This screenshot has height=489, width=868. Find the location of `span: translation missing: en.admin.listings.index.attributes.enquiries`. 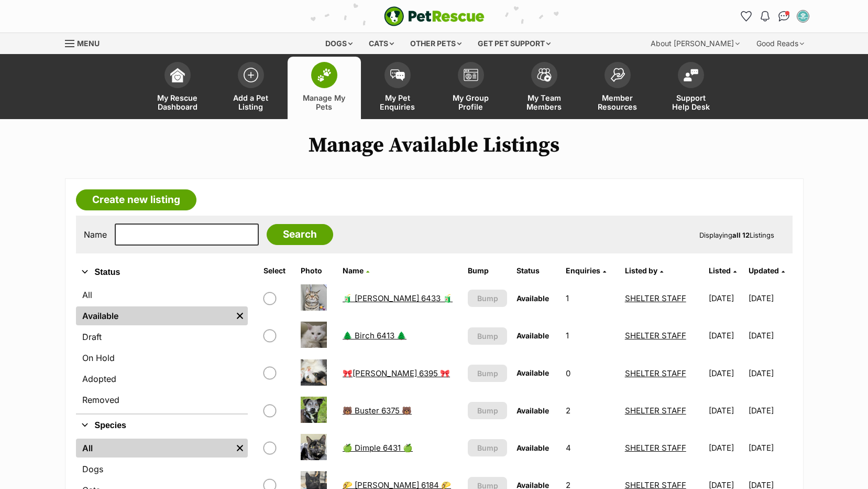

span: translation missing: en.admin.listings.index.attributes.enquiries is located at coordinates (583, 270).